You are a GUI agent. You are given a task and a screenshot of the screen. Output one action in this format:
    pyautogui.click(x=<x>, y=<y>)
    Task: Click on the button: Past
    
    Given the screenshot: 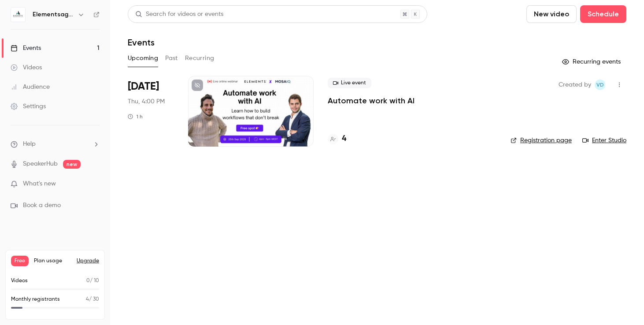 What is the action you would take?
    pyautogui.click(x=171, y=58)
    